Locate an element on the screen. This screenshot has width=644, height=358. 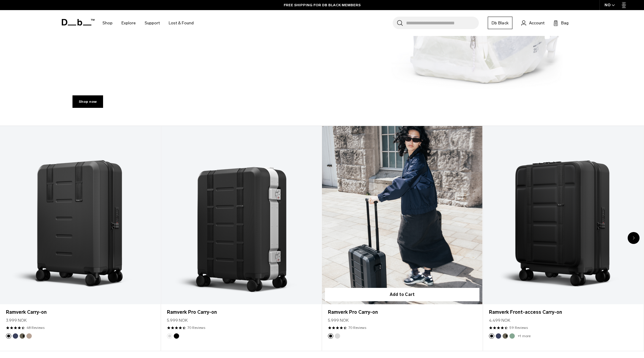
button: Fogbow Beige is located at coordinates (29, 336).